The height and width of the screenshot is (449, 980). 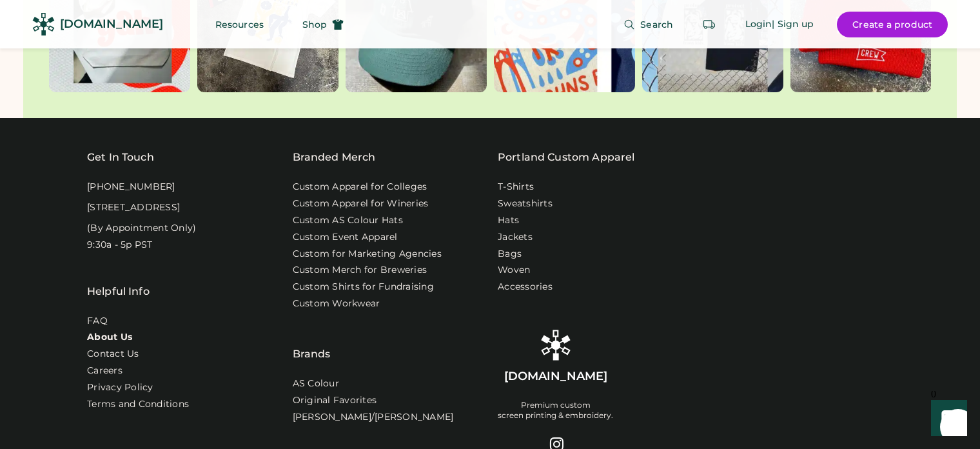 I want to click on div: 9:30a - 5p PST, so click(x=120, y=245).